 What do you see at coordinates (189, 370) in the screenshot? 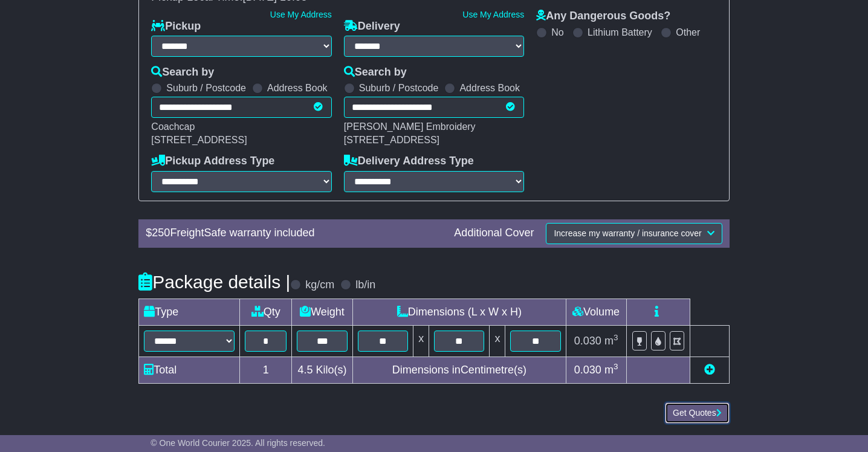
I see `td: Total` at bounding box center [189, 370].